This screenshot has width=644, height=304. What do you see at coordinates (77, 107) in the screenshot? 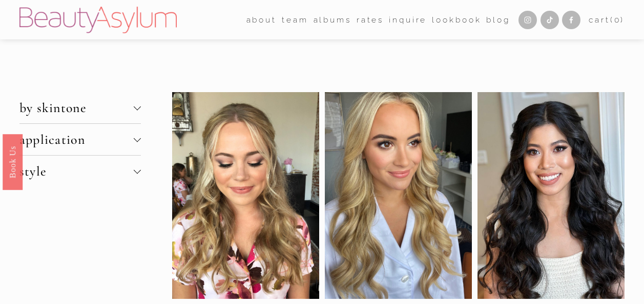
I see `span: by skintone` at bounding box center [77, 107].